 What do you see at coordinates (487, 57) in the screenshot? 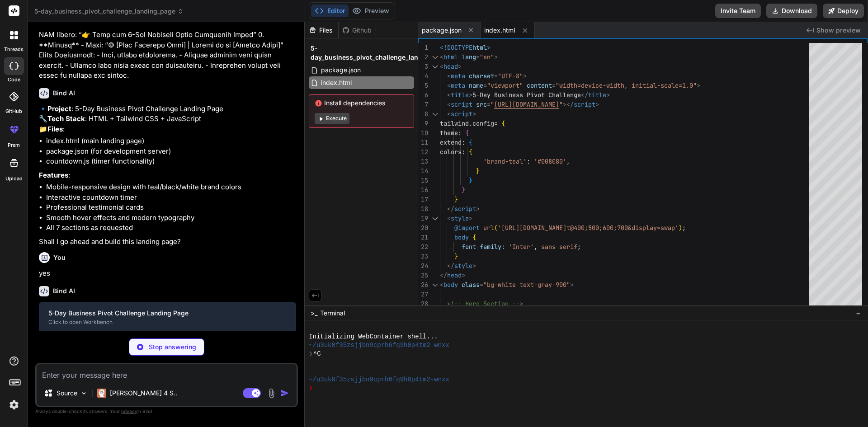
I see `span: "en"` at bounding box center [487, 57].